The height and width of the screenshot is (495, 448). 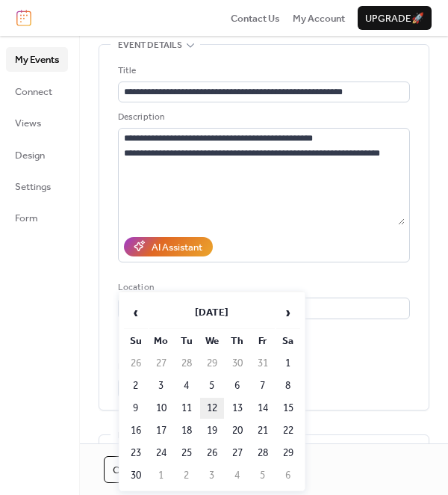 I want to click on span: My Events, so click(x=37, y=60).